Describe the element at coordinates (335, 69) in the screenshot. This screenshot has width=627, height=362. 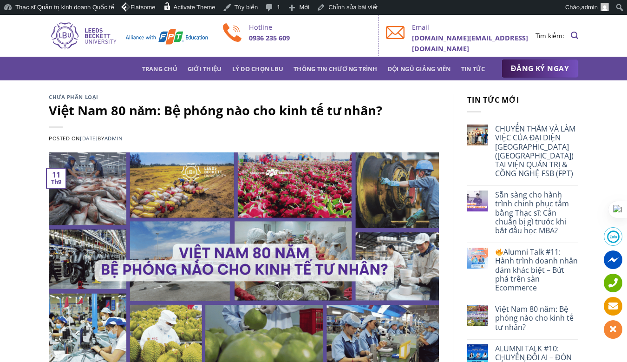
I see `a: Thông tin chương trình` at that location.